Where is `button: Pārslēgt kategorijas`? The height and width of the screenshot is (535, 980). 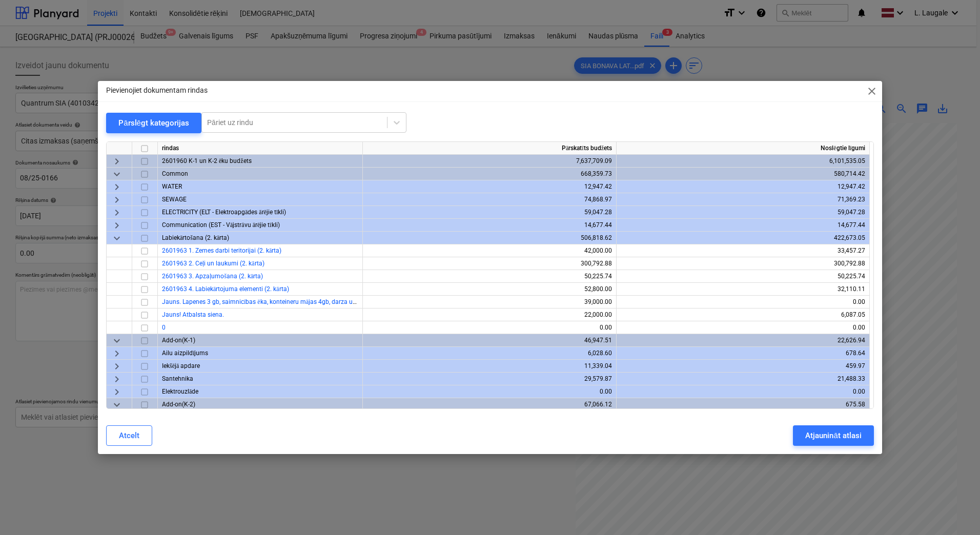
button: Pārslēgt kategorijas is located at coordinates (154, 123).